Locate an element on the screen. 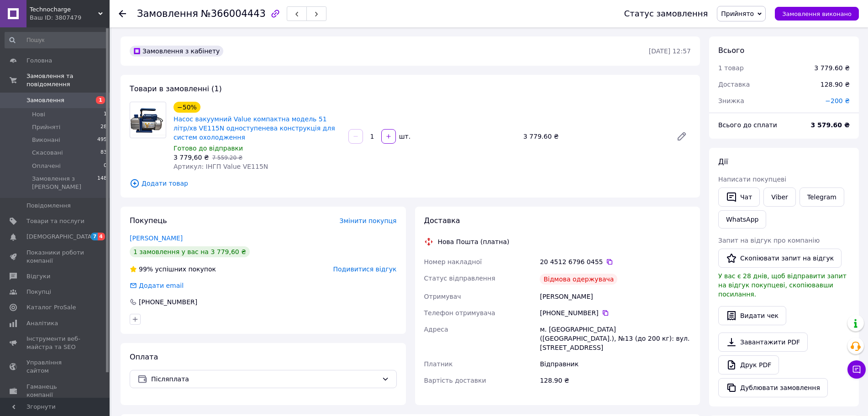  div: успішних покупок is located at coordinates (172, 269).